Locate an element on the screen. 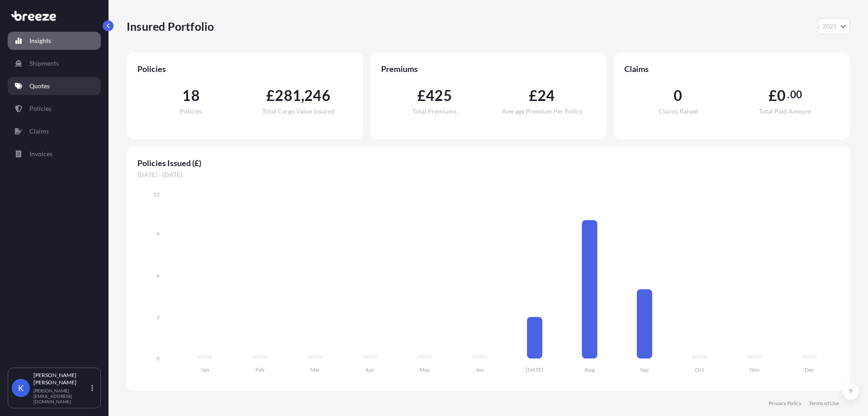 The image size is (868, 416). span: Total Paid Amount is located at coordinates (785, 111).